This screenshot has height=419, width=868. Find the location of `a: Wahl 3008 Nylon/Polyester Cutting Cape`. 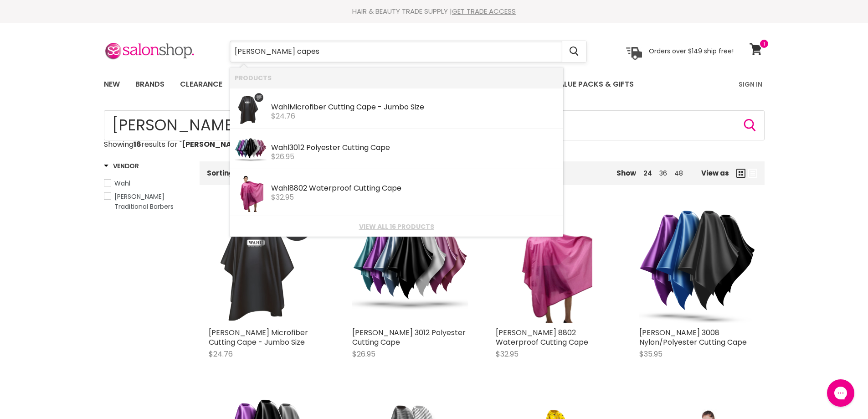

a: Wahl 3008 Nylon/Polyester Cutting Cape is located at coordinates (697, 264).